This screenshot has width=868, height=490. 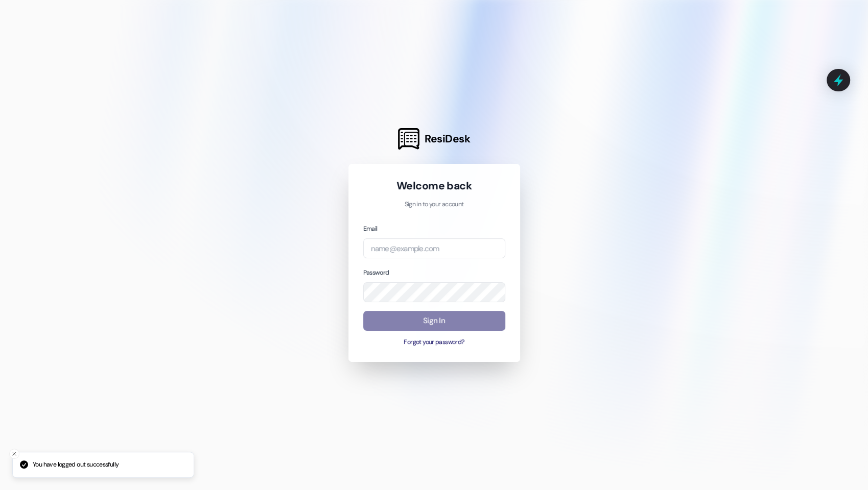 What do you see at coordinates (434, 321) in the screenshot?
I see `button: Sign In` at bounding box center [434, 321].